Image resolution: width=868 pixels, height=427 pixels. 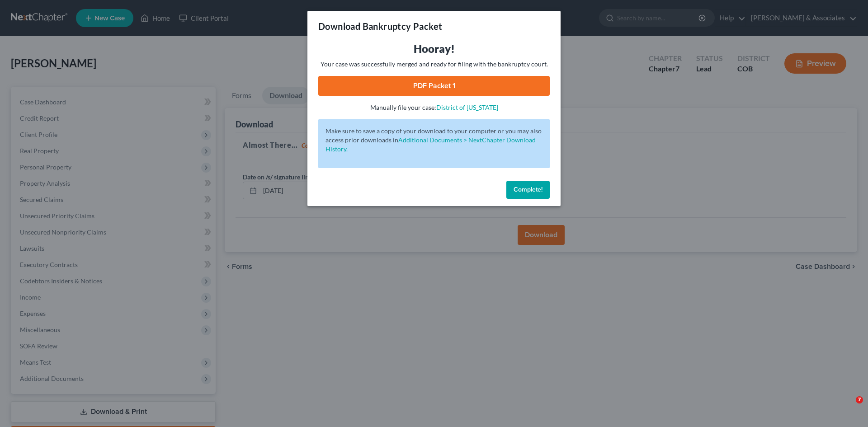 I want to click on h3: Download Bankruptcy Packet, so click(x=380, y=26).